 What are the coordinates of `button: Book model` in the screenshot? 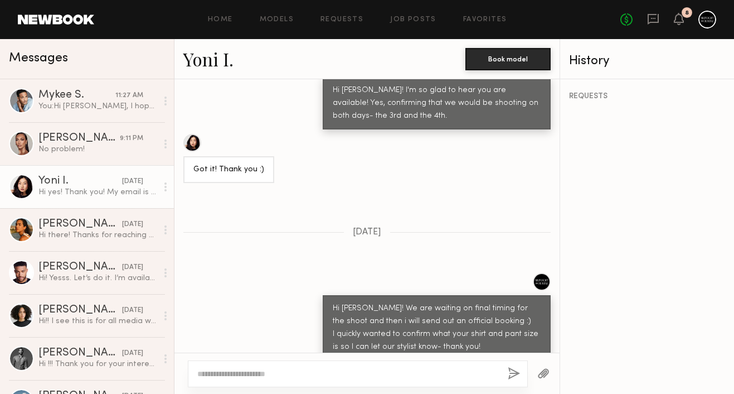 It's located at (508, 59).